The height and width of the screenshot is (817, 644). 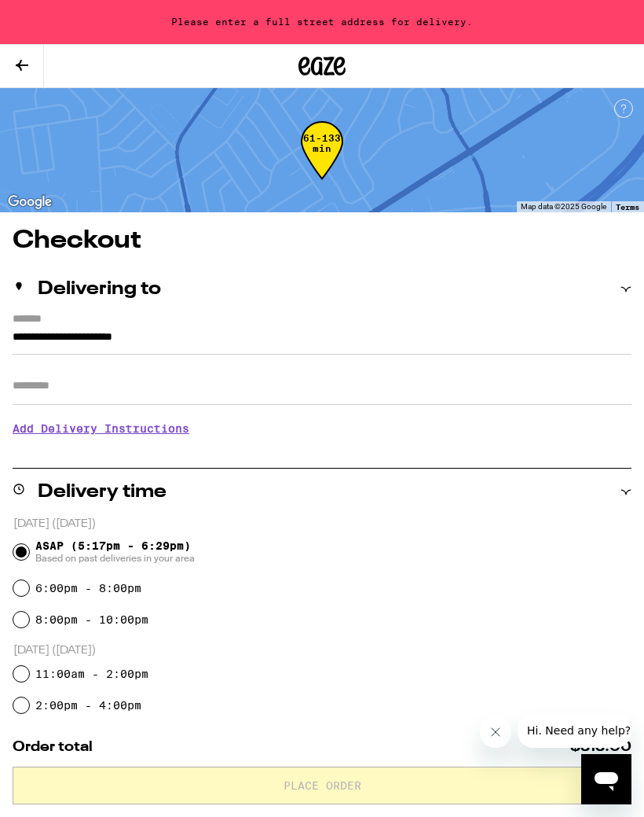 I want to click on button: Place Order, so click(x=322, y=785).